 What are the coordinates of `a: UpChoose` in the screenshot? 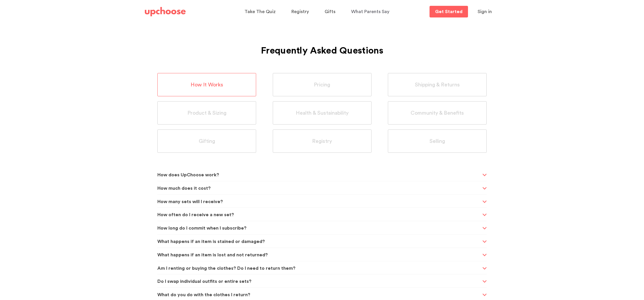 It's located at (165, 12).